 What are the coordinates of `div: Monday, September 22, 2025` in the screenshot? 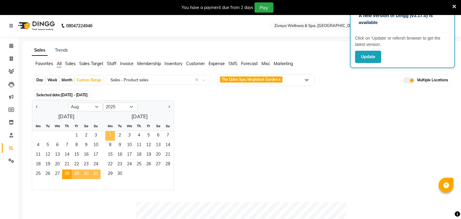 It's located at (110, 165).